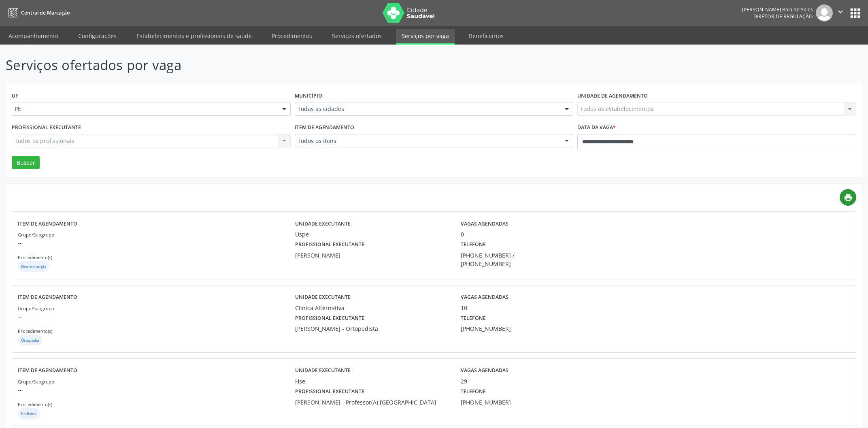 This screenshot has width=868, height=428. I want to click on a: print, so click(848, 197).